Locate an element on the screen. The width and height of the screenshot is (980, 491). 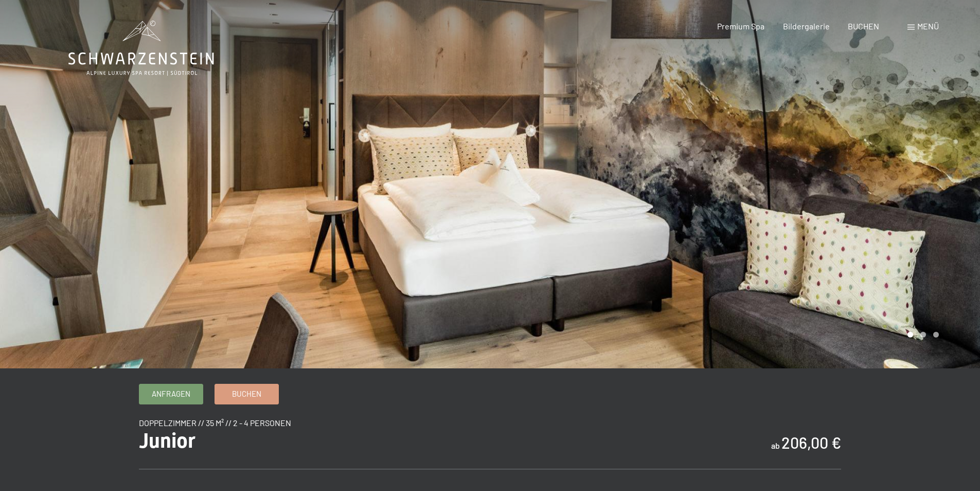
a: Bildergalerie is located at coordinates (806, 26).